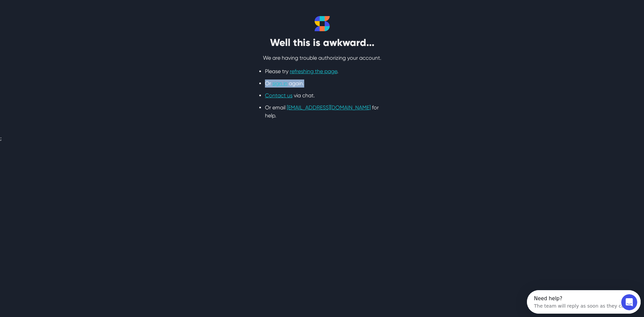 The image size is (644, 317). Describe the element at coordinates (322, 72) in the screenshot. I see `li: Please try .` at that location.